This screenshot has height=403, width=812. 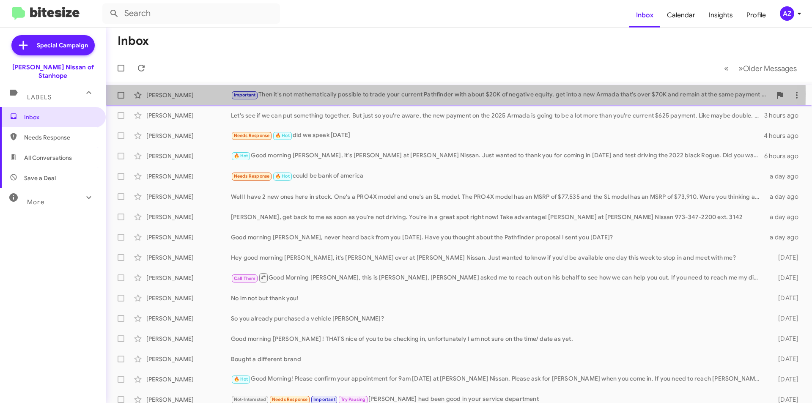 What do you see at coordinates (756, 15) in the screenshot?
I see `a: Profile` at bounding box center [756, 15].